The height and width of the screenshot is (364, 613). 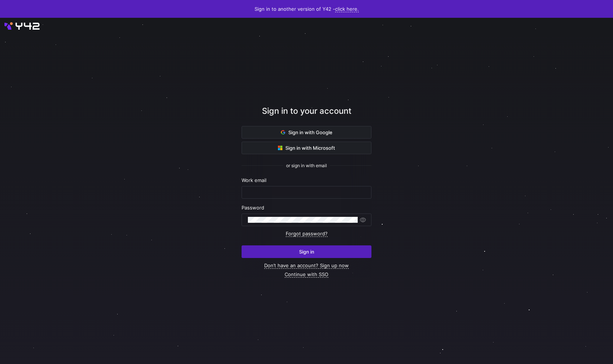 I want to click on span: Sign in with Microsoft, so click(x=306, y=148).